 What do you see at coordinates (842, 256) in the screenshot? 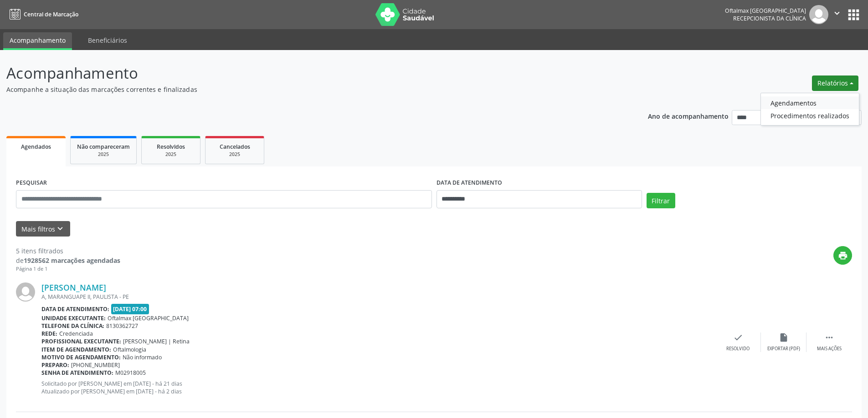
I see `button: print` at bounding box center [842, 256].